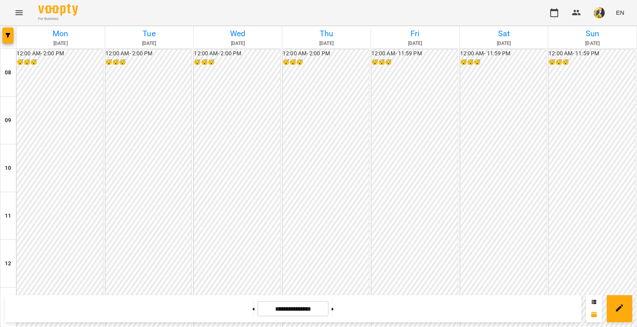 The width and height of the screenshot is (637, 327). I want to click on img: edf558cdab4eea865065d2180bd167c9.jpg, so click(600, 13).